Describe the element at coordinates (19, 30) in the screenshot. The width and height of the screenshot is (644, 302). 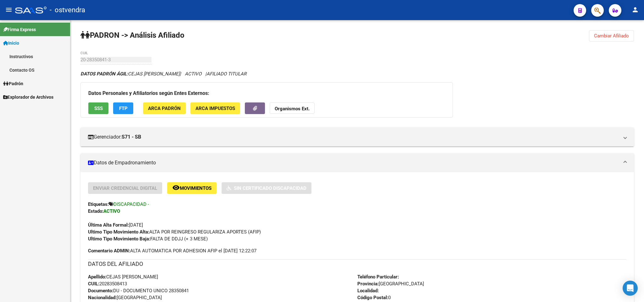
I see `span: Firma Express` at that location.